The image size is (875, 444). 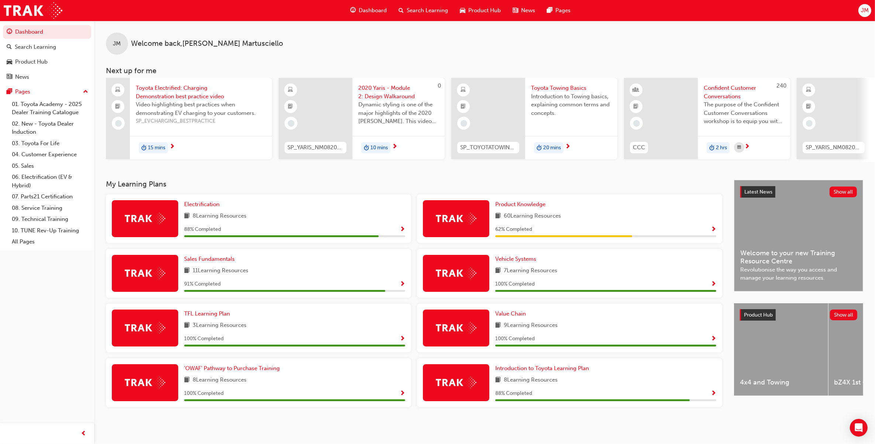 What do you see at coordinates (744, 113) in the screenshot?
I see `span: The purpose of the Confident Customer Conversations workshop is to equip you with tools to commun...` at bounding box center [744, 113].